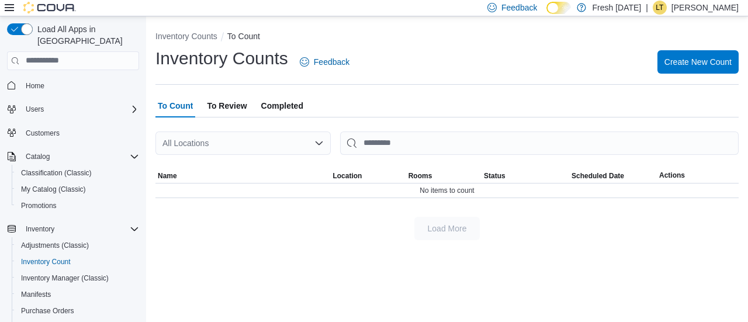  I want to click on nav: An example of EuiBreadcrumbs, so click(447, 37).